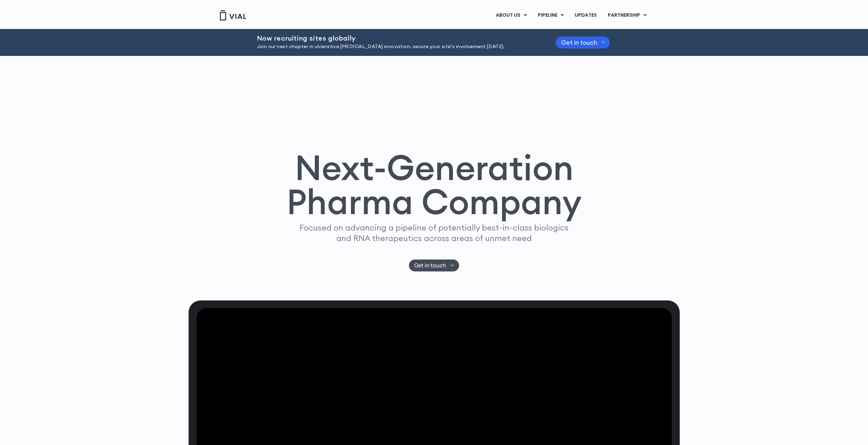 Image resolution: width=868 pixels, height=445 pixels. I want to click on img: Vial Logo, so click(233, 15).